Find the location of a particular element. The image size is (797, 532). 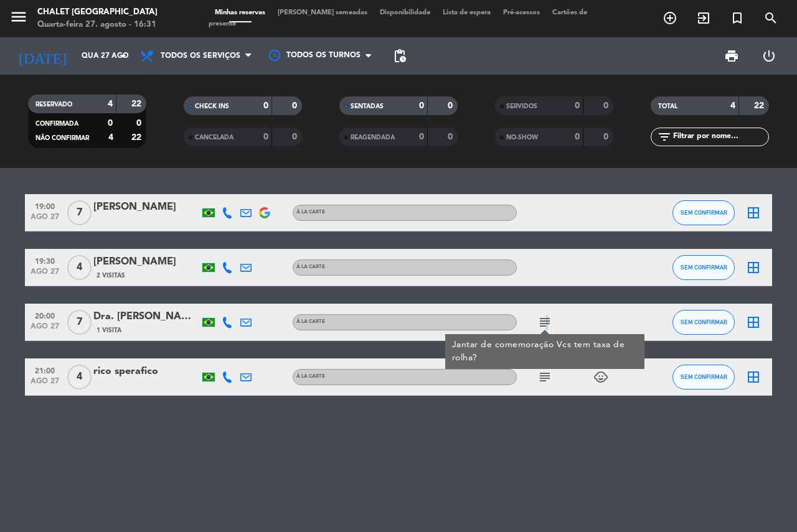

i: filter_list is located at coordinates (665, 137).